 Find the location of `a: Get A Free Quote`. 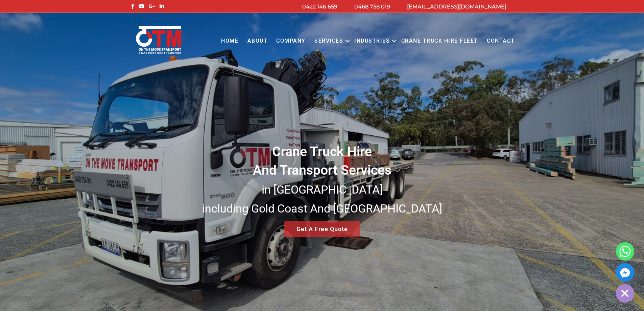

a: Get A Free Quote is located at coordinates (322, 229).